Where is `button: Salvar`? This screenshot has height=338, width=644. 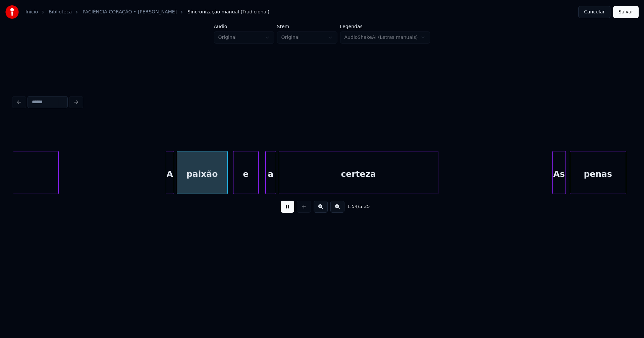 button: Salvar is located at coordinates (626, 12).